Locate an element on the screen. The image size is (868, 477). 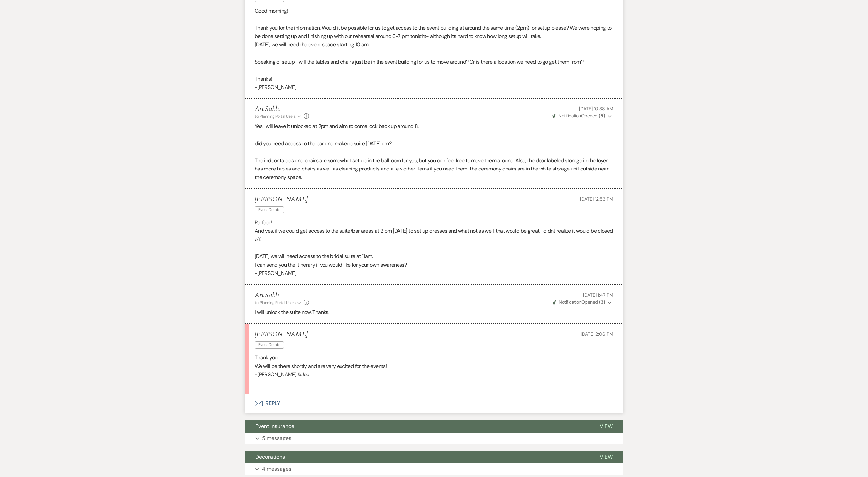
p: Thank you! is located at coordinates (434, 358).